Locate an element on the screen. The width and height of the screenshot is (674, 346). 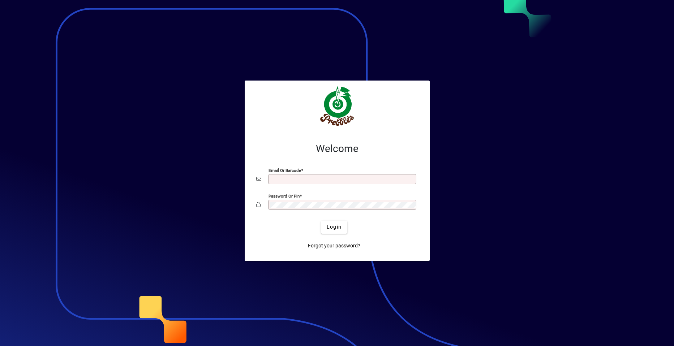
span: Forgot your password? is located at coordinates (334, 246).